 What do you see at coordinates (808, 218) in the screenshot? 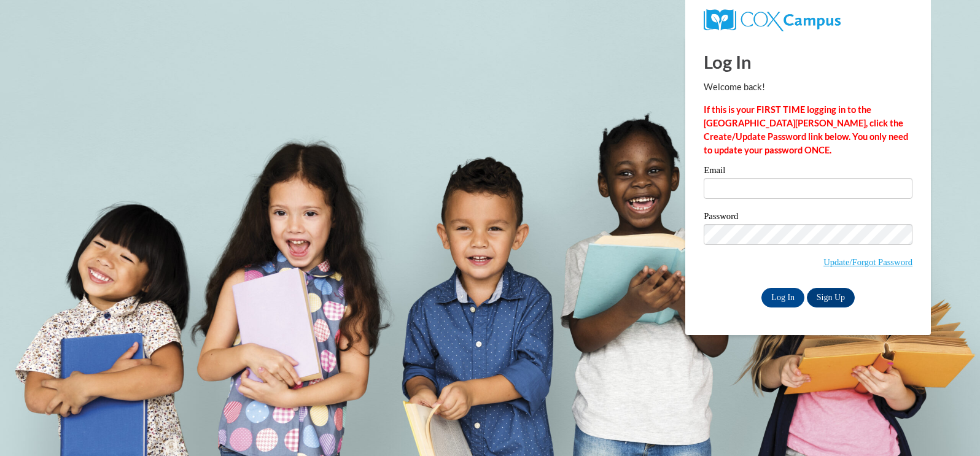
I see `label: Password` at bounding box center [808, 218].